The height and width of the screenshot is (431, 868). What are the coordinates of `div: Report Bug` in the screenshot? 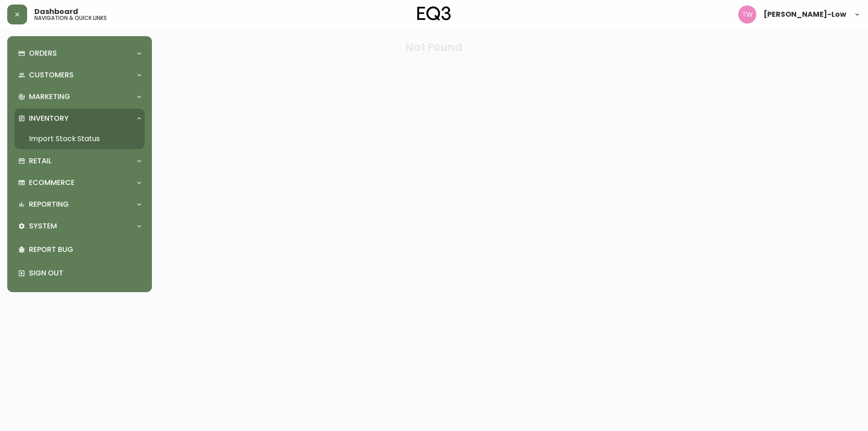 It's located at (79, 250).